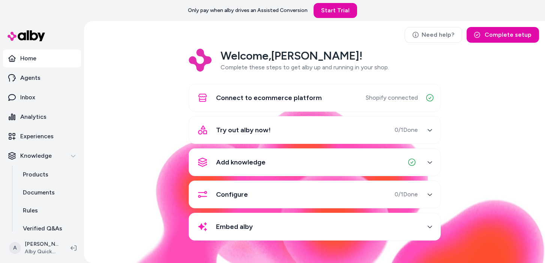 The image size is (545, 263). I want to click on a: Products, so click(48, 175).